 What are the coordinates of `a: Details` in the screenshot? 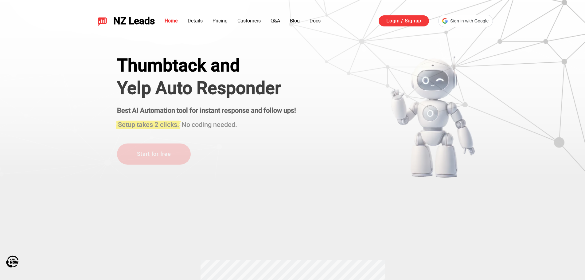 It's located at (195, 21).